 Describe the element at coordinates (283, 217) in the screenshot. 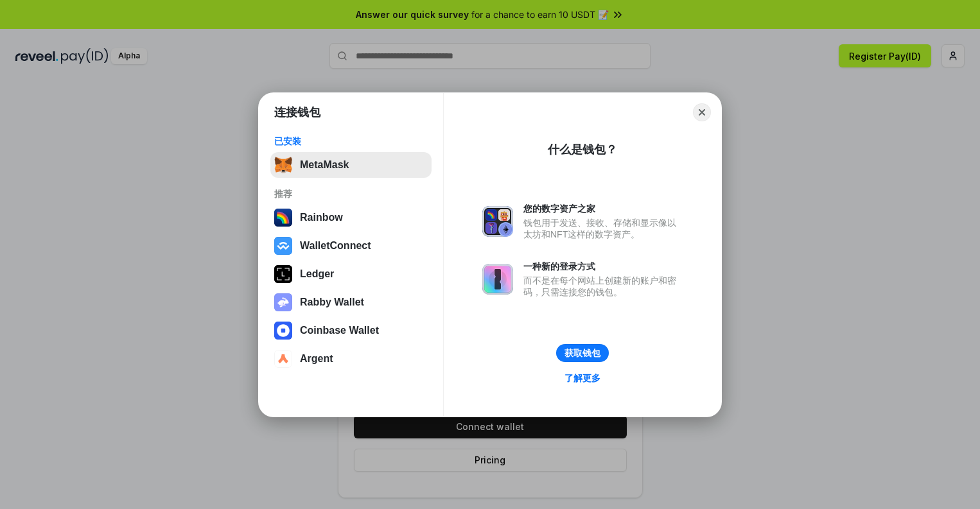

I see `img: svg+xml,%3Csvg%20width%3D%22120%22%20height%3D%22120%22%20viewBox%3D%220%200%20120%20120%22%20fil...` at that location.